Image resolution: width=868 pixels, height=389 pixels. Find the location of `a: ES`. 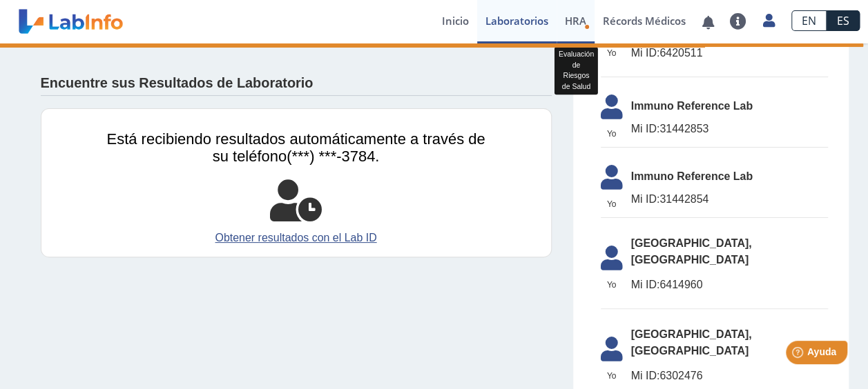

a: ES is located at coordinates (843, 21).